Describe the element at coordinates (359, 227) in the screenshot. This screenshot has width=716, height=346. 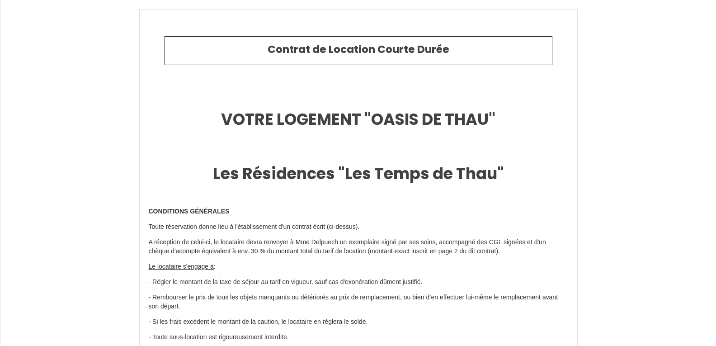
I see `p: Toute réservation donne lieu à l'établissement d'un contrat écrit (ci-dessus).` at that location.